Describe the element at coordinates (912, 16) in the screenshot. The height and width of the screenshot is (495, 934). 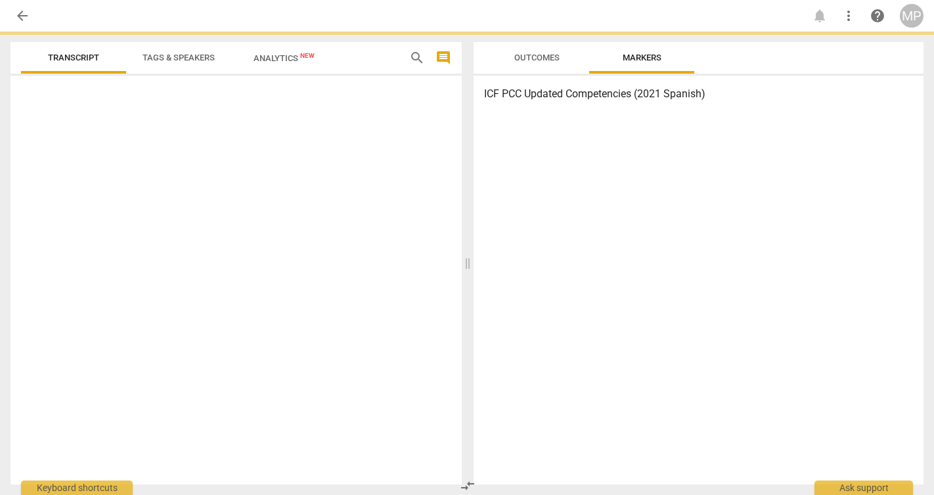
I see `div: MP` at that location.